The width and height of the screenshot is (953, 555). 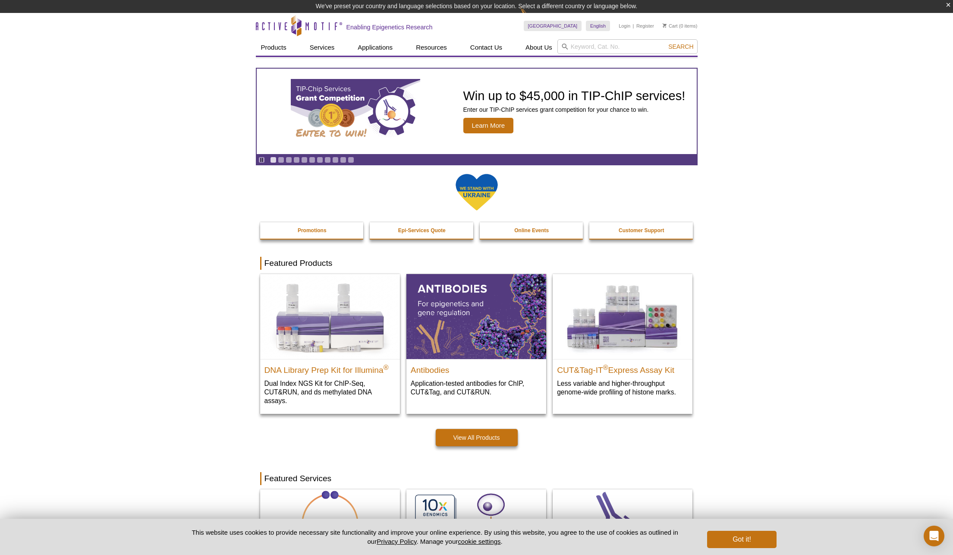 I want to click on a: Go to slide 9, so click(x=335, y=160).